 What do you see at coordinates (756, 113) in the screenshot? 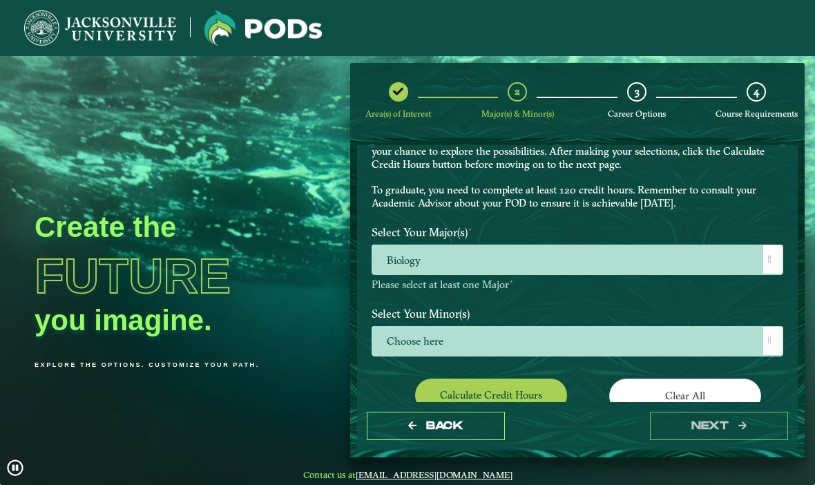
I see `span: Course Requirements` at bounding box center [756, 113].